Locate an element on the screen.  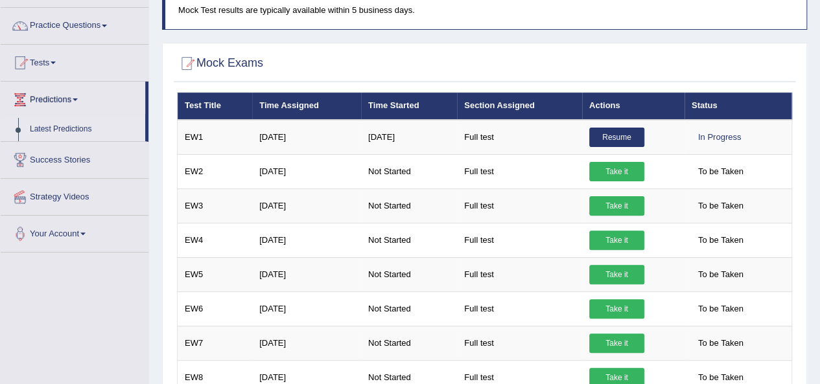
td: EW7 is located at coordinates (215, 343).